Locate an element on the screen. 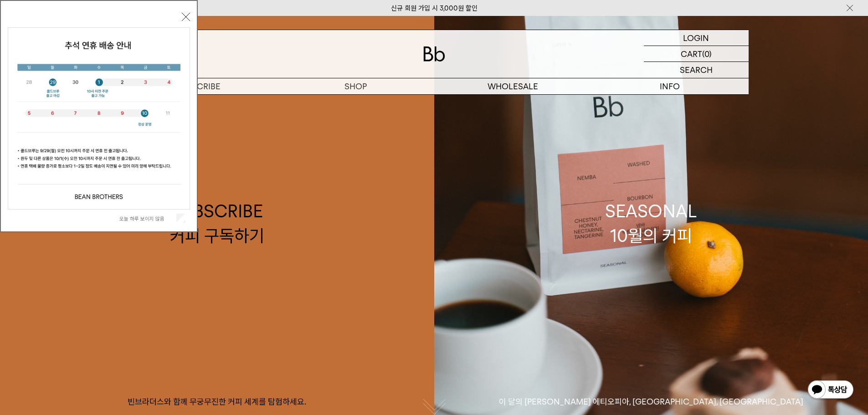 The image size is (868, 415). p: (0) is located at coordinates (707, 54).